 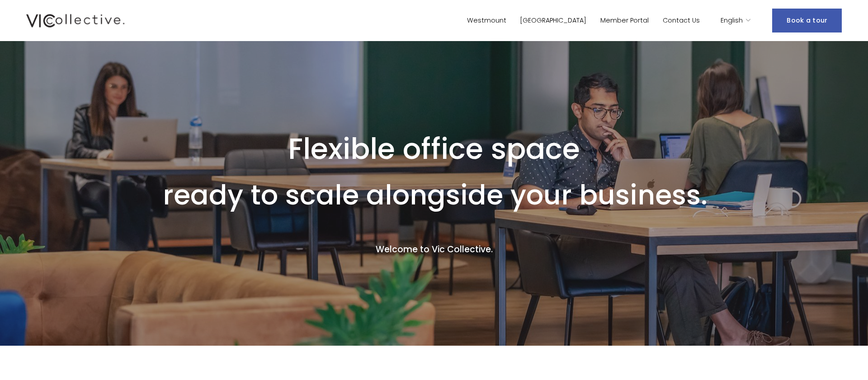 I want to click on a: Contact Us, so click(x=681, y=21).